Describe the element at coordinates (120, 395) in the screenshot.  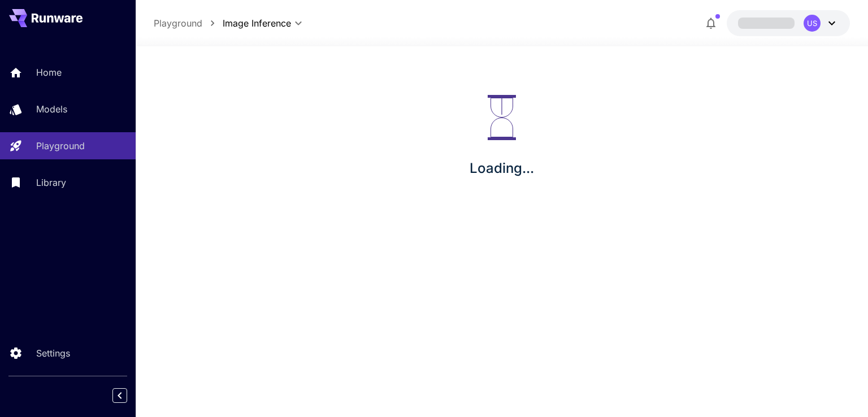
I see `button: Collapse sidebar` at that location.